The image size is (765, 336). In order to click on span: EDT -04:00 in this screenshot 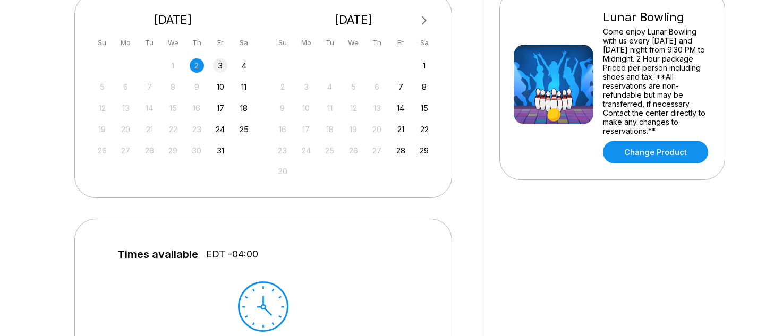, I will do `click(232, 254)`.